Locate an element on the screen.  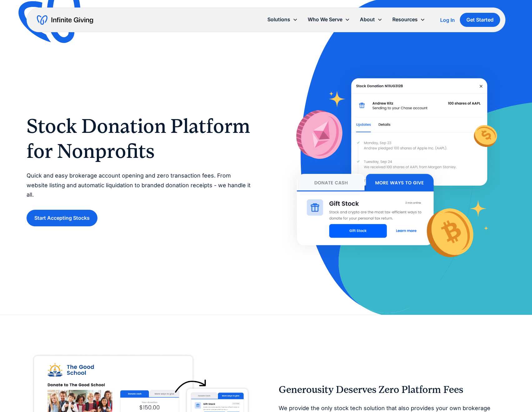
img: With Infinite Giving’s stock donation platform, it’s easy for donors to give stock to your nonpro... is located at coordinates (392, 170).